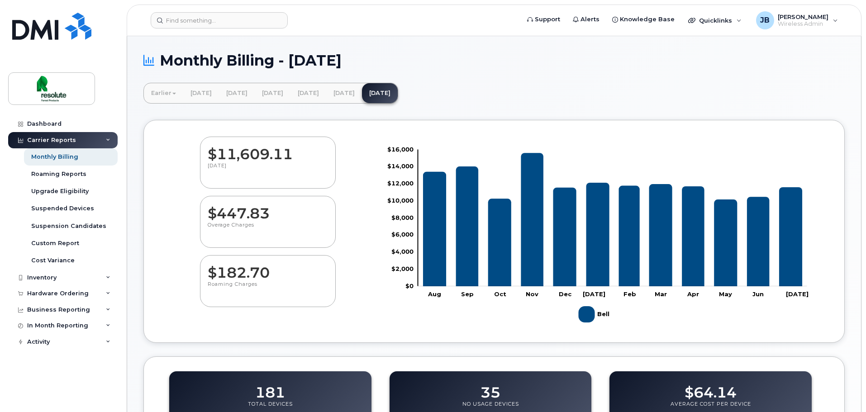 The width and height of the screenshot is (866, 412). Describe the element at coordinates (661, 294) in the screenshot. I see `tspan: Mar` at that location.